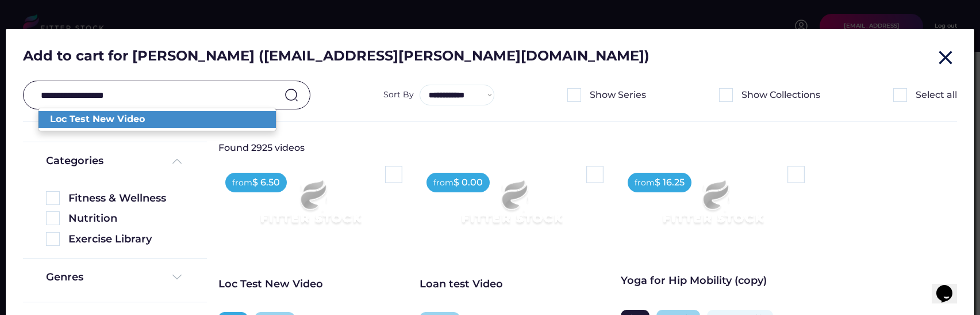 The image size is (980, 315). What do you see at coordinates (468, 182) in the screenshot?
I see `div: $ 0.00` at bounding box center [468, 182].